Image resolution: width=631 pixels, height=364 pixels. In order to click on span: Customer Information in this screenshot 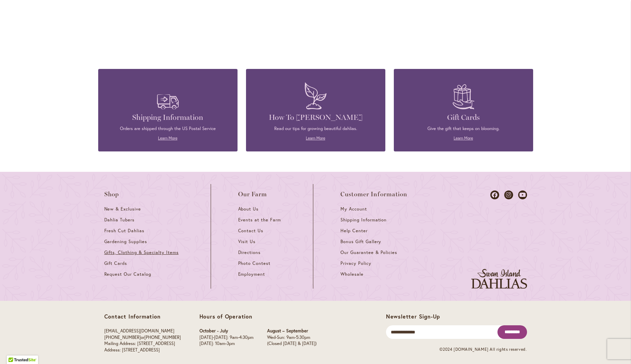, I will do `click(374, 194)`.